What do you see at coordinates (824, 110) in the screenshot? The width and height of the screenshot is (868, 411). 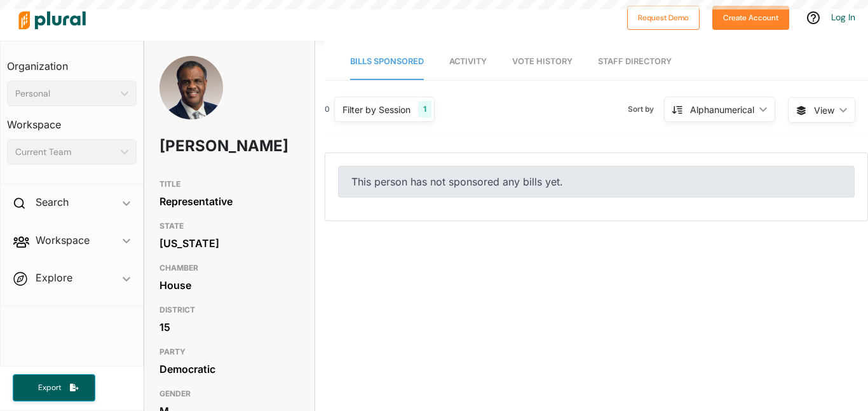 I see `span: View` at bounding box center [824, 110].